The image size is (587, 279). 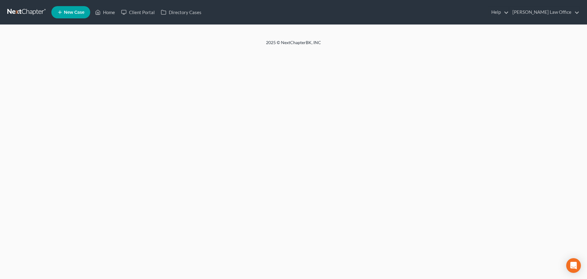 I want to click on a: Help, so click(x=499, y=12).